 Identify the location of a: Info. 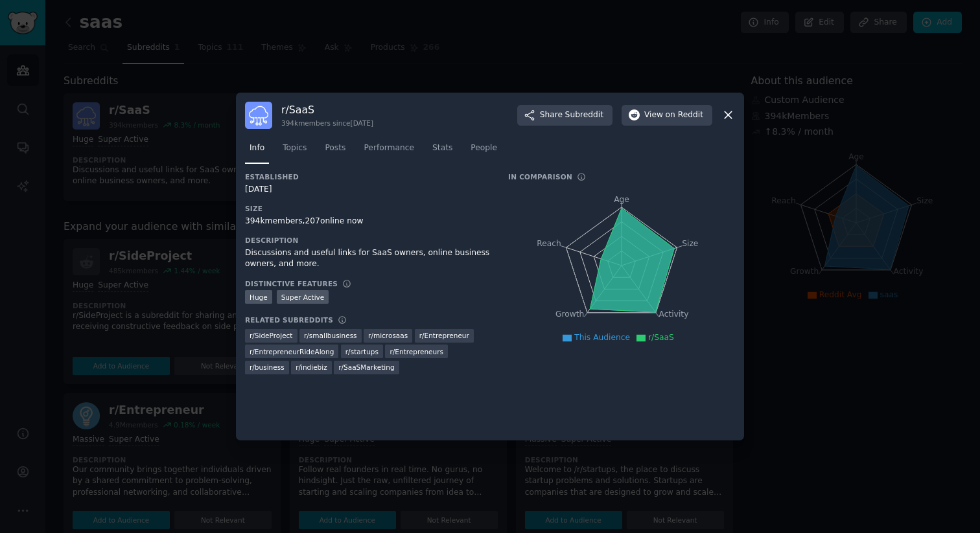
(257, 151).